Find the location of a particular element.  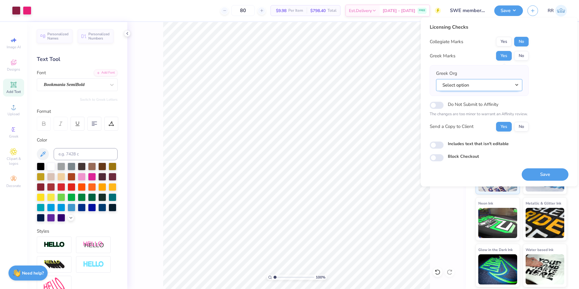

div: Format is located at coordinates (77, 111).